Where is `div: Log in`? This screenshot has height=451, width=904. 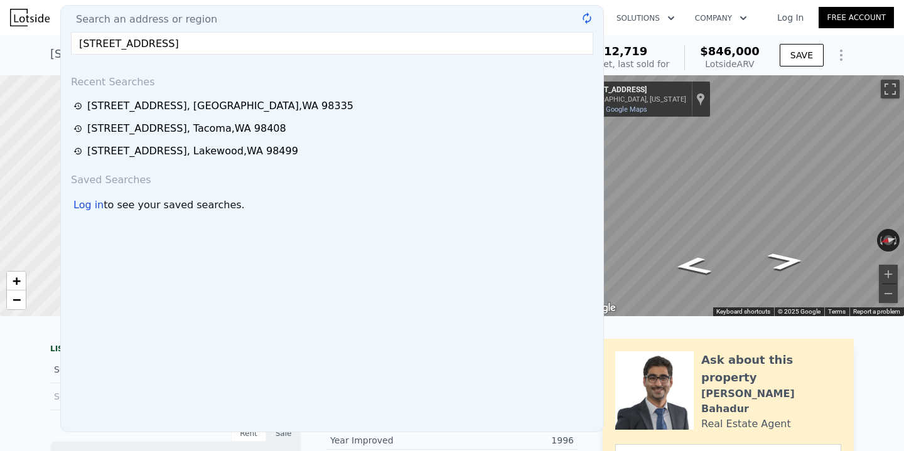 div: Log in is located at coordinates (89, 205).